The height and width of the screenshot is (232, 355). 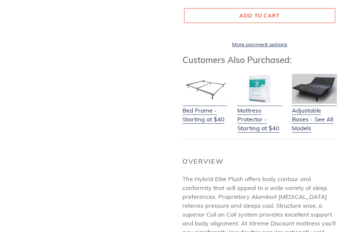 What do you see at coordinates (259, 15) in the screenshot?
I see `span: Add to cart` at bounding box center [259, 15].